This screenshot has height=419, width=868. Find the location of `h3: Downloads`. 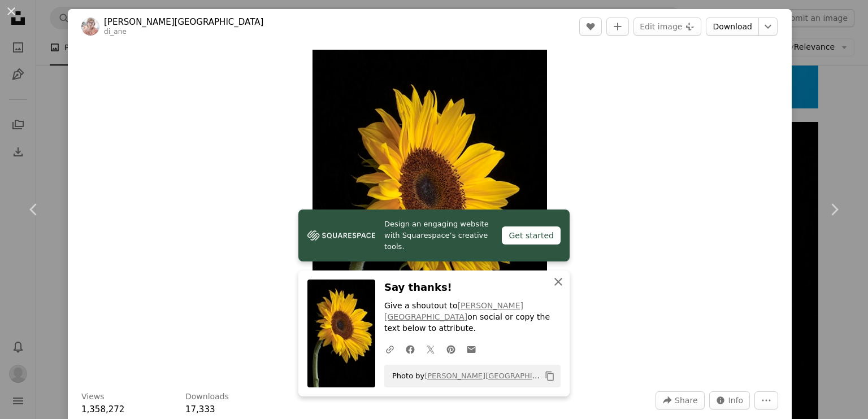

h3: Downloads is located at coordinates (207, 397).